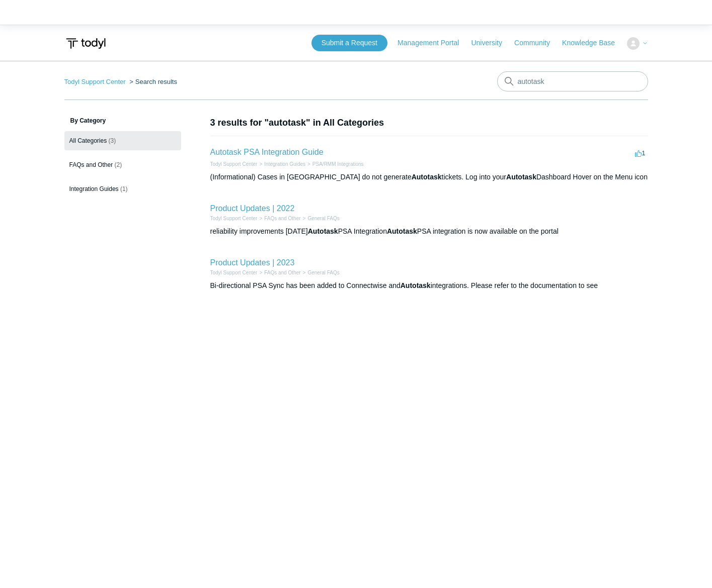 This screenshot has height=588, width=712. Describe the element at coordinates (537, 43) in the screenshot. I see `a: Community` at that location.